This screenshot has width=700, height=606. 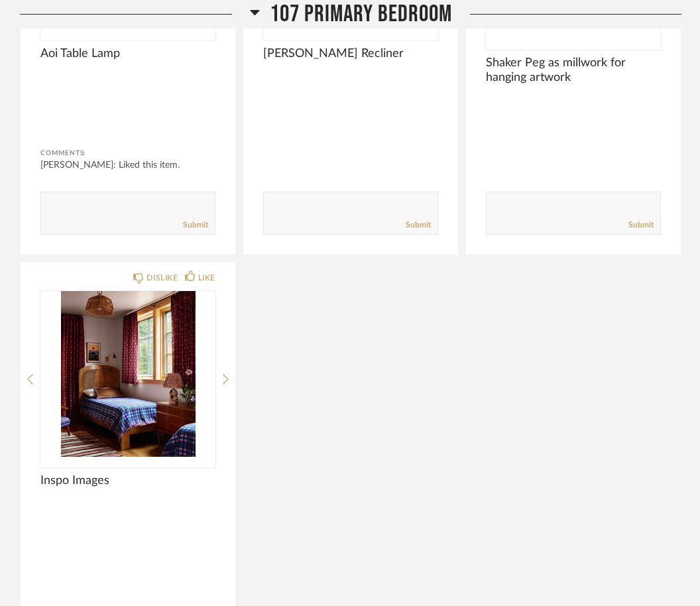 What do you see at coordinates (207, 278) in the screenshot?
I see `div: LIKE` at bounding box center [207, 278].